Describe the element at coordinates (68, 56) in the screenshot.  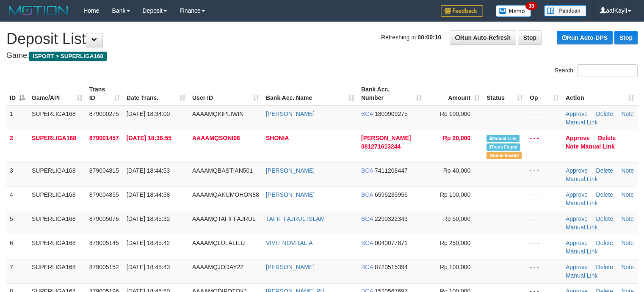
I see `span: ISPORT > SUPERLIGA168` at that location.